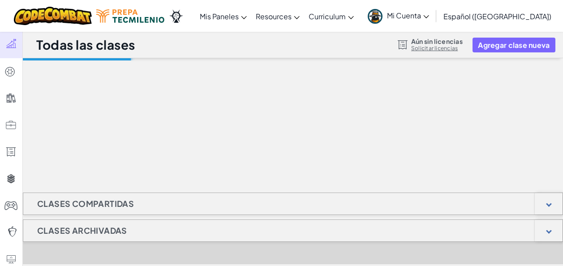  I want to click on a: Mis Paneles, so click(223, 16).